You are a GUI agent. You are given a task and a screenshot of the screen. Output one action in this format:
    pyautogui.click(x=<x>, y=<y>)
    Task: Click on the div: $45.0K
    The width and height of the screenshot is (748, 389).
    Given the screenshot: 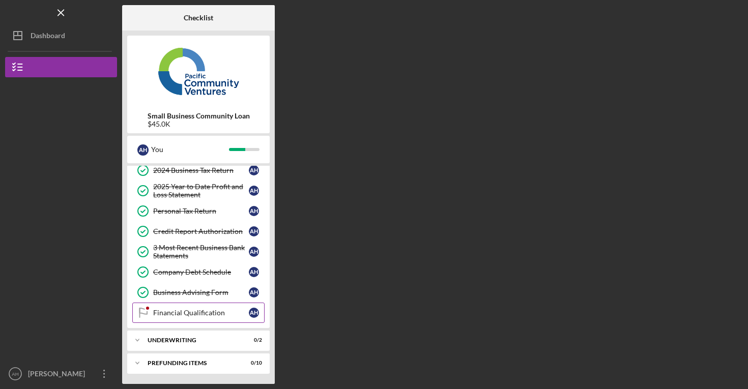 What is the action you would take?
    pyautogui.click(x=199, y=124)
    